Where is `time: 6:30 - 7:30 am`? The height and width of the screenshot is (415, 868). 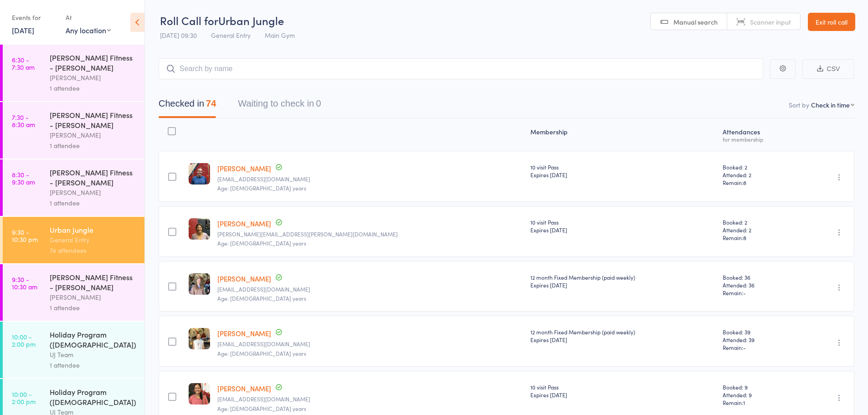
time: 6:30 - 7:30 am is located at coordinates (23, 63).